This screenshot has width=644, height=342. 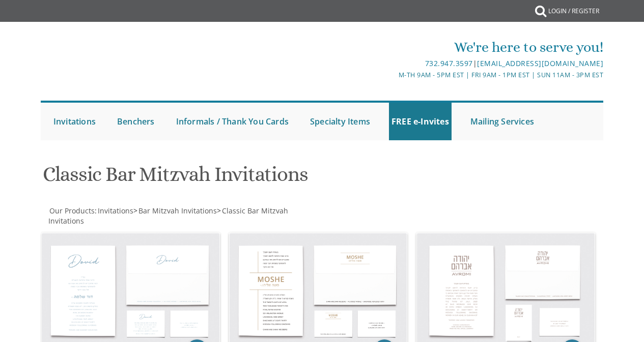 I want to click on h1: Classic Bar Mitzvah Invitations, so click(x=226, y=178).